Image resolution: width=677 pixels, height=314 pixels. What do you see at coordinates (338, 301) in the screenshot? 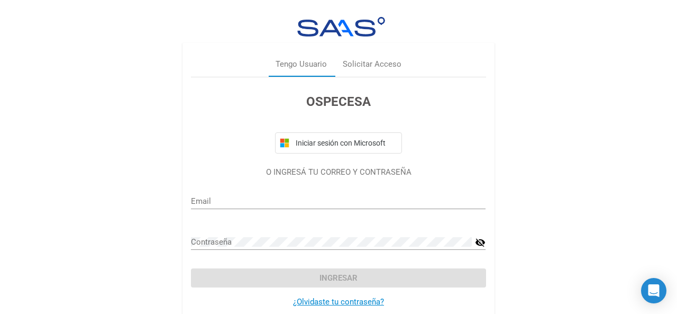
I see `a: ¿Olvidaste tu contraseña?` at bounding box center [338, 301].